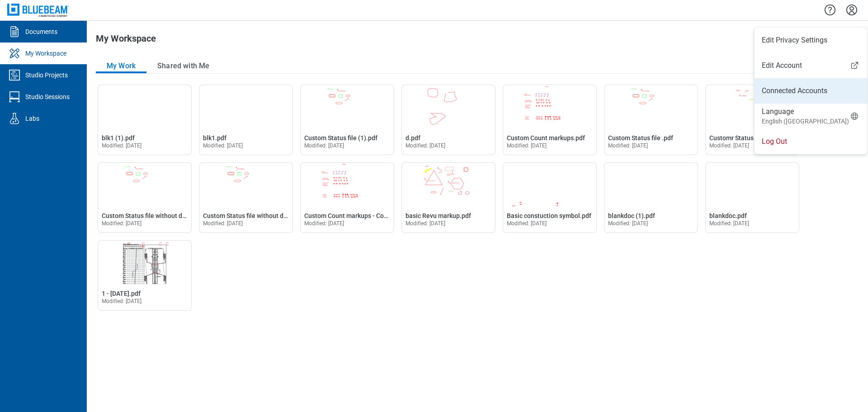 Image resolution: width=868 pixels, height=412 pixels. Describe the element at coordinates (176, 216) in the screenshot. I see `span: Custom Status file without default status - Copy.pdf` at that location.